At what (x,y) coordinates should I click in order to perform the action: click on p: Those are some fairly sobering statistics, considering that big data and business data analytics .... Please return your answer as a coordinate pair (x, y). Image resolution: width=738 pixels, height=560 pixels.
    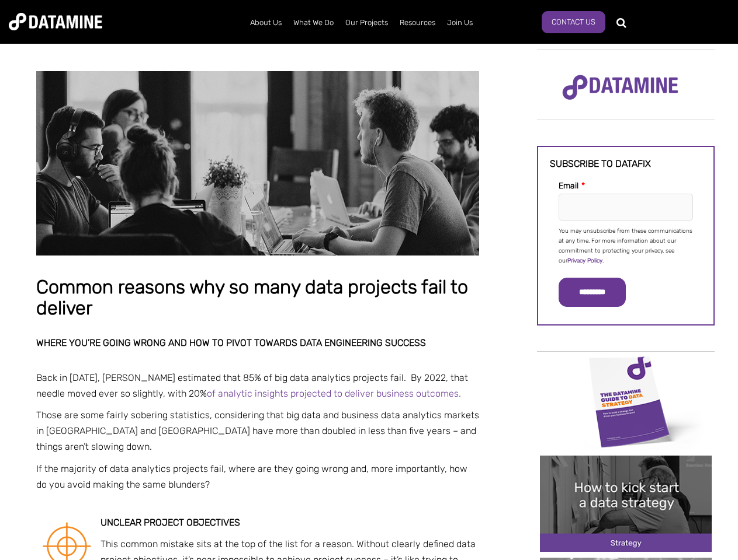
    Looking at the image, I should click on (258, 431).